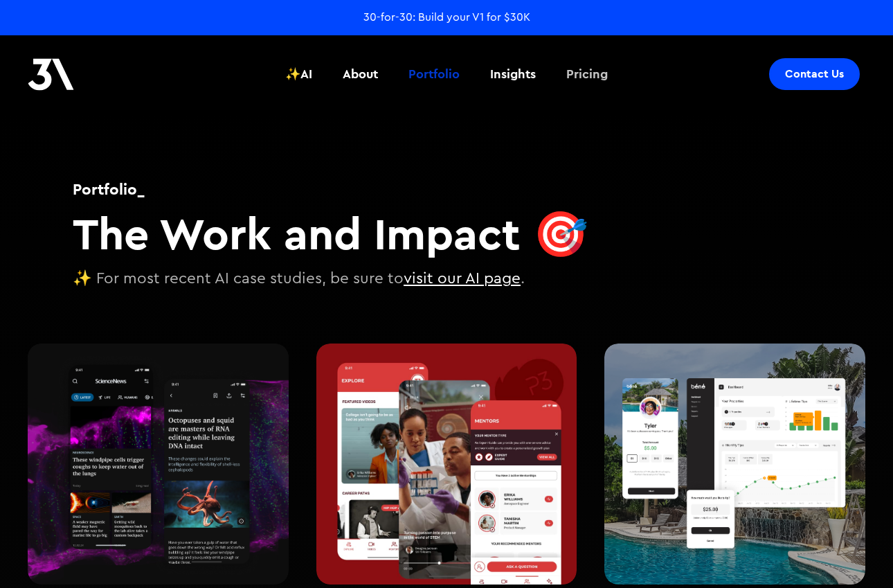  I want to click on div: 30-for-30: Build your V1 for $30K, so click(446, 18).